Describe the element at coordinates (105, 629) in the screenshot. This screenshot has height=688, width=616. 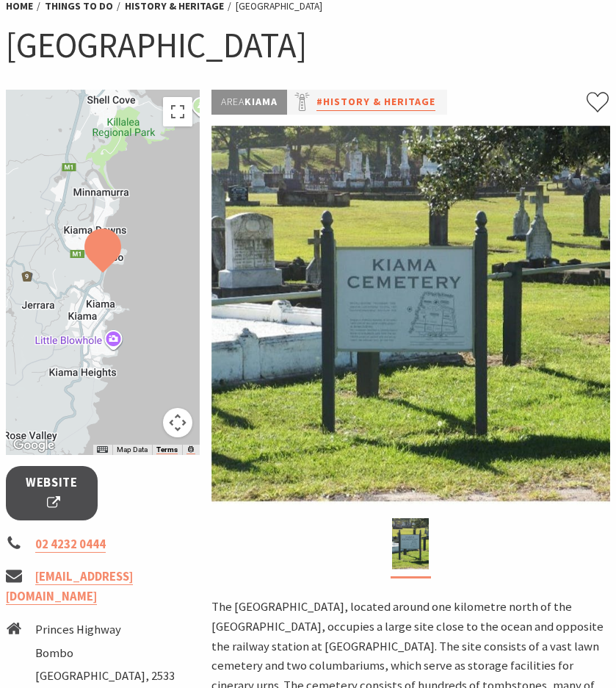
I see `li: Princes Highway` at that location.